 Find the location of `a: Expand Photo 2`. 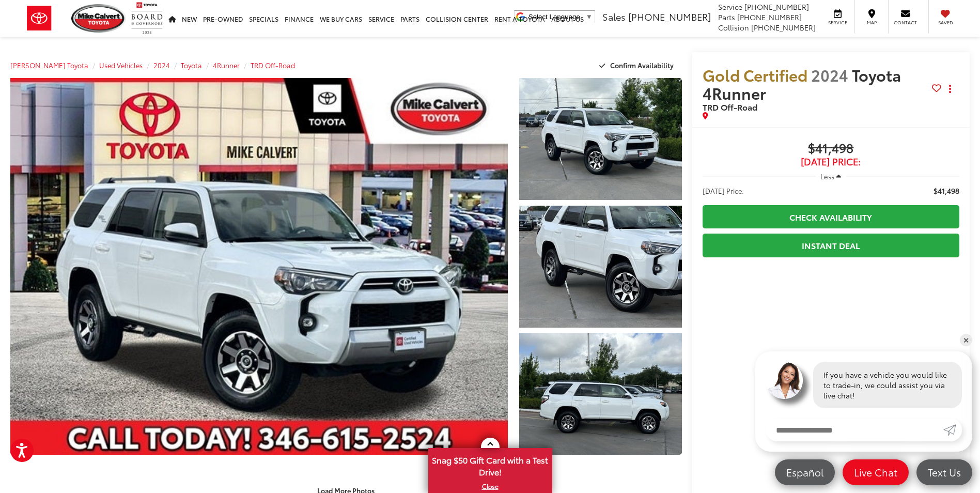

a: Expand Photo 2 is located at coordinates (600, 266).